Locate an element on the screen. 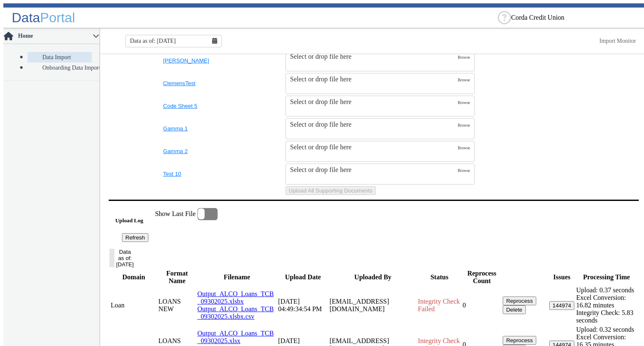 The height and width of the screenshot is (346, 644). td: LOANS NEW is located at coordinates (177, 305).